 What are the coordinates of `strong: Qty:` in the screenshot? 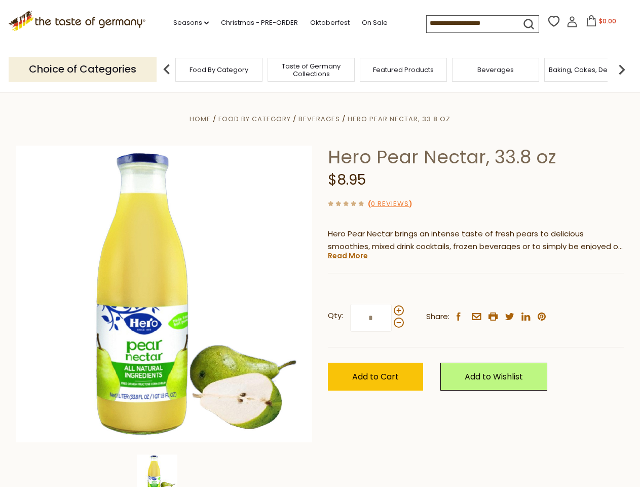 It's located at (336, 315).